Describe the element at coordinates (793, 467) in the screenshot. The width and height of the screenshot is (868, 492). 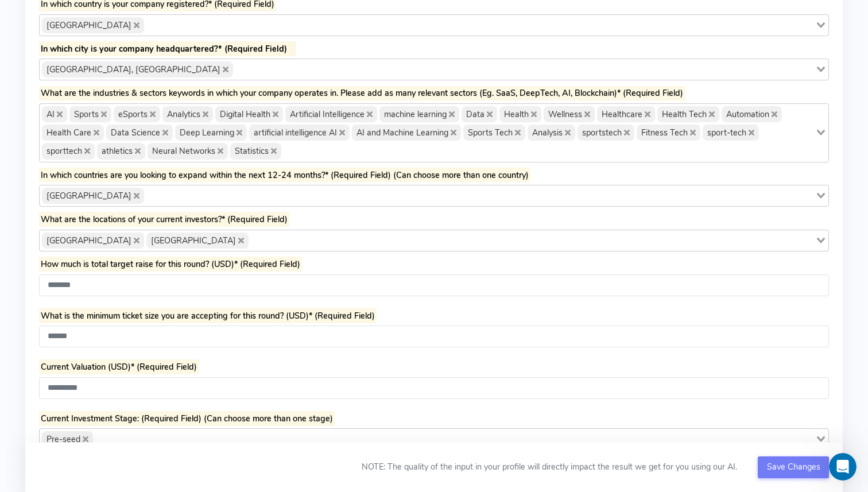
I see `span: Save Changes` at that location.